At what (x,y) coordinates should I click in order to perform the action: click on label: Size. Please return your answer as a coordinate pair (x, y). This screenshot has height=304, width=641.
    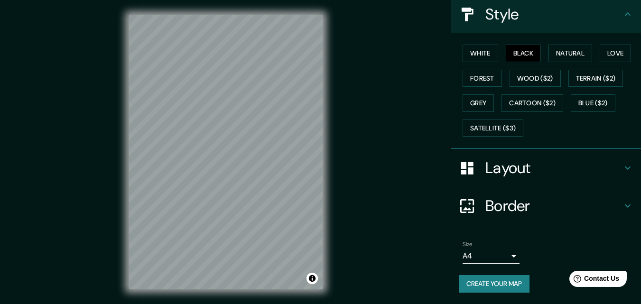
    Looking at the image, I should click on (467, 244).